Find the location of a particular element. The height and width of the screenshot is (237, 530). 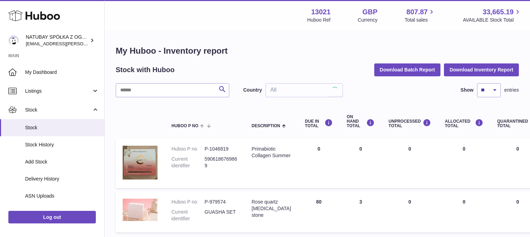

td: 3 is located at coordinates (361, 212).